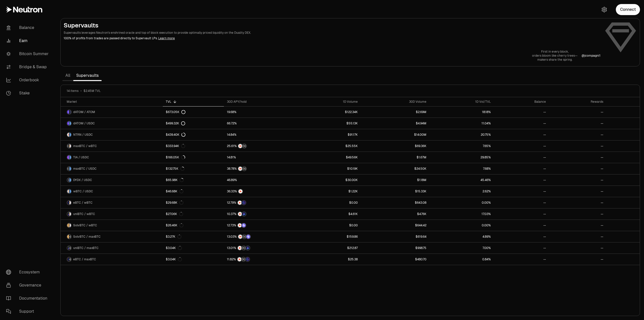  What do you see at coordinates (86, 248) in the screenshot?
I see `span: uniBTC / maxBTC` at bounding box center [86, 248].